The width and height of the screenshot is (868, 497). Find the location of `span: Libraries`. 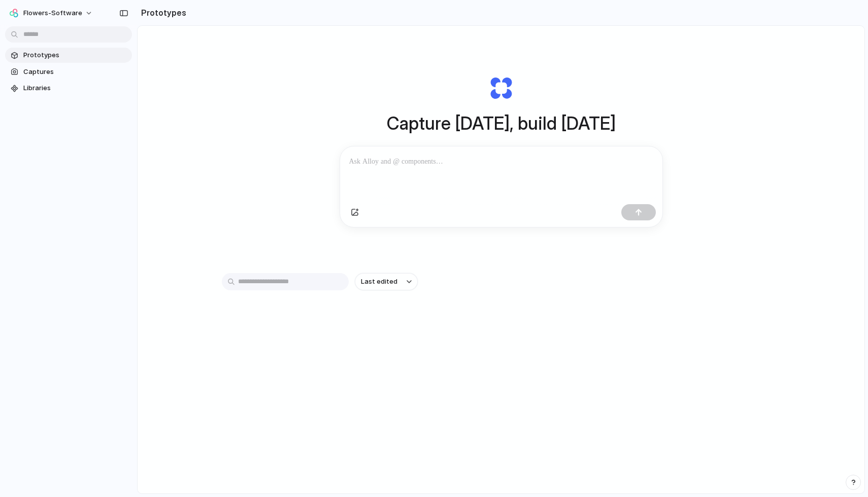

span: Libraries is located at coordinates (76, 88).